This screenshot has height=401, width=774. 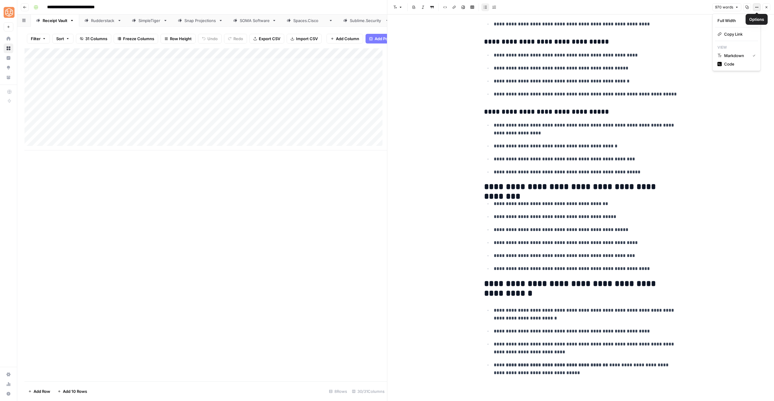 I want to click on button: Import CSV, so click(x=304, y=39).